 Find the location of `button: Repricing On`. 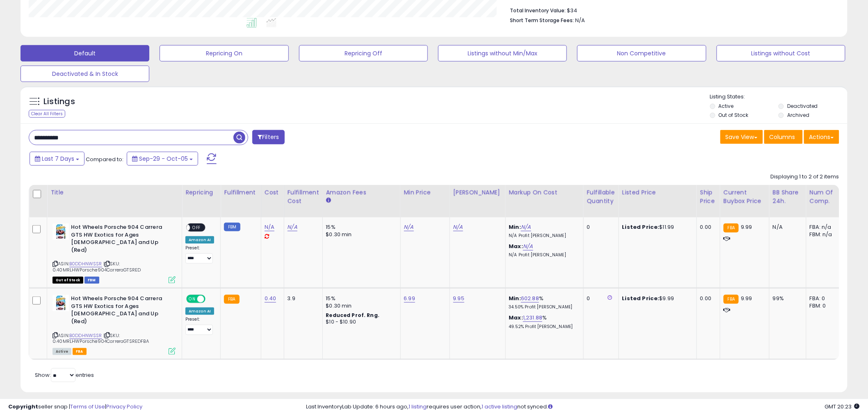

button: Repricing On is located at coordinates (224, 53).